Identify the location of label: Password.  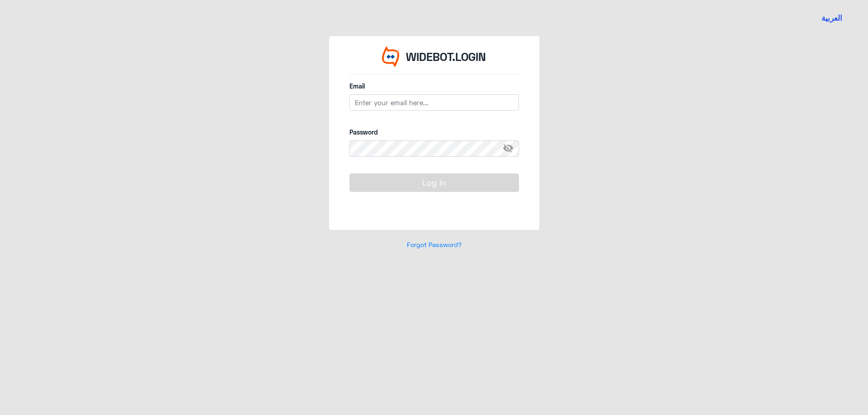
(434, 132).